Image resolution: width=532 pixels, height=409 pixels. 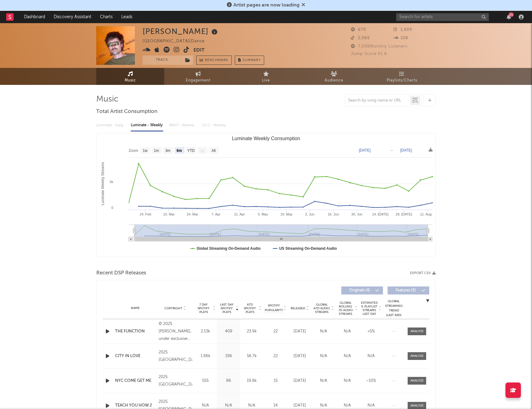 I want to click on span: Recent DSP Releases, so click(x=121, y=273).